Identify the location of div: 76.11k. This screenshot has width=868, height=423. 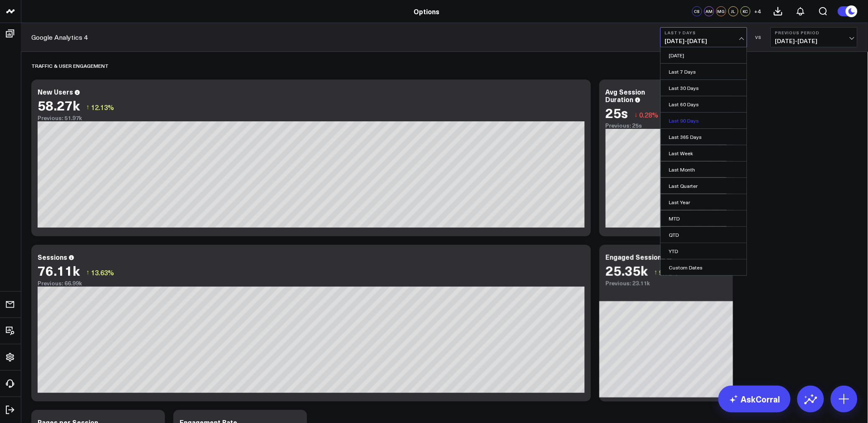
(59, 270).